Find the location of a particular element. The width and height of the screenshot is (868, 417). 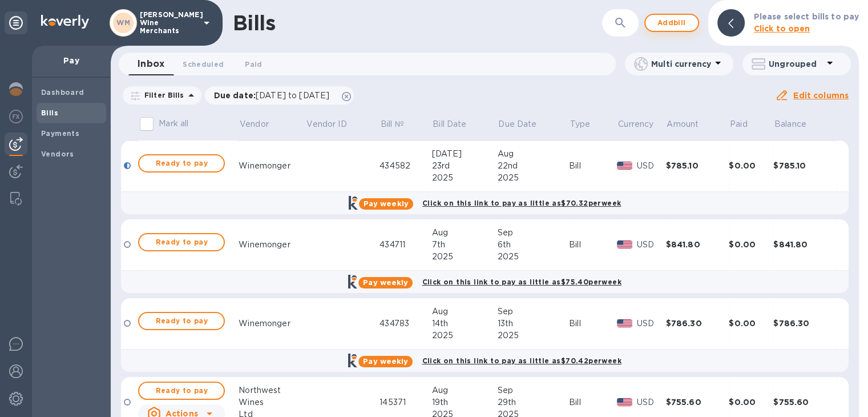

img: Logo is located at coordinates (65, 22).